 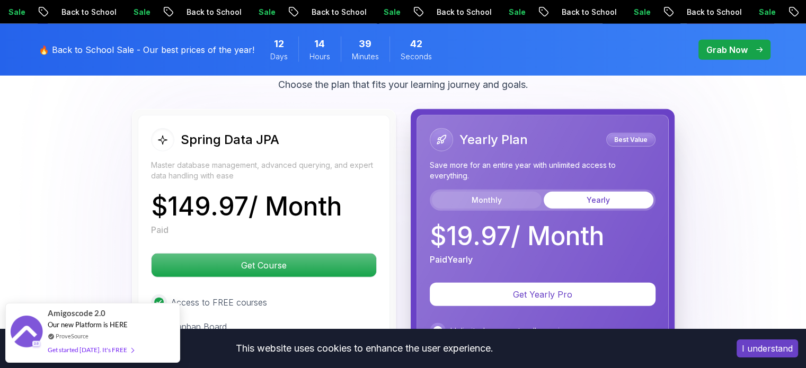 What do you see at coordinates (27, 333) in the screenshot?
I see `img: provesource social proof notification image` at bounding box center [27, 333].